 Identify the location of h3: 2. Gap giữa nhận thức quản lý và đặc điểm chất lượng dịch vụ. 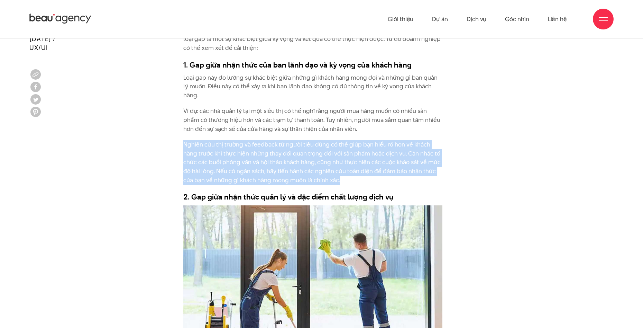
(313, 197).